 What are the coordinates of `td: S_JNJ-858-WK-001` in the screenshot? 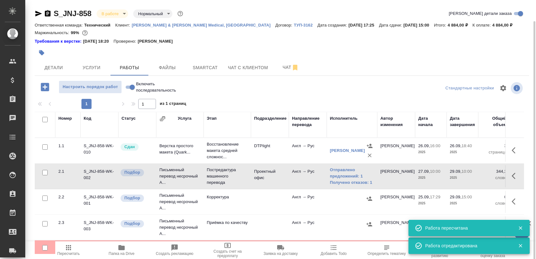 It's located at (99, 202).